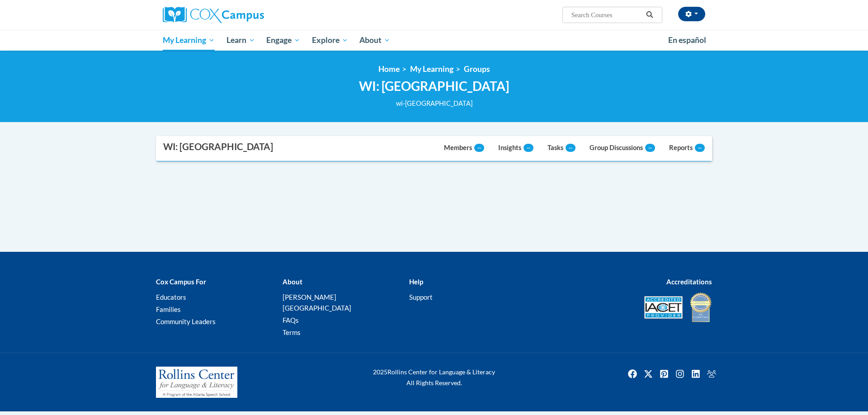  I want to click on a: Support, so click(421, 297).